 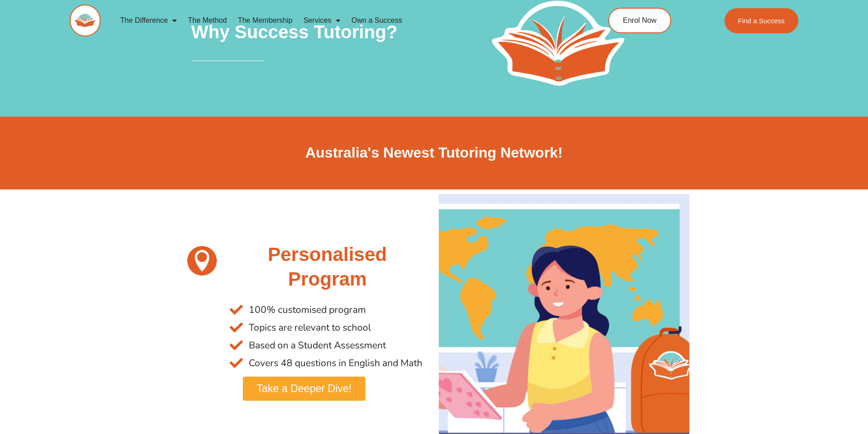 I want to click on span: Take a Deeper Dive!, so click(x=304, y=389).